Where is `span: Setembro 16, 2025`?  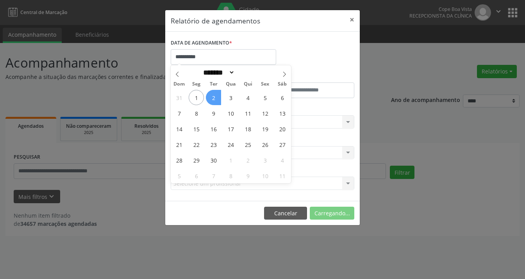
span: Setembro 16, 2025 is located at coordinates (213, 129).